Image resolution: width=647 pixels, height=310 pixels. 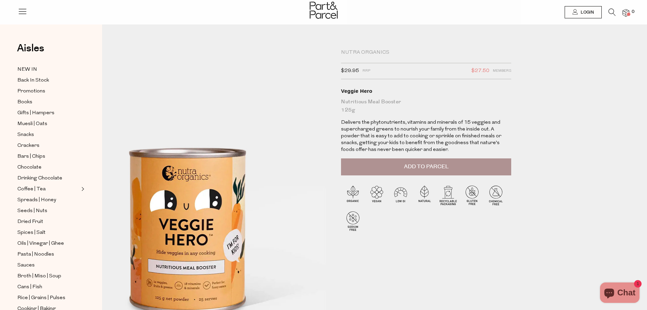 What do you see at coordinates (350, 71) in the screenshot?
I see `span: $29.95` at bounding box center [350, 71].